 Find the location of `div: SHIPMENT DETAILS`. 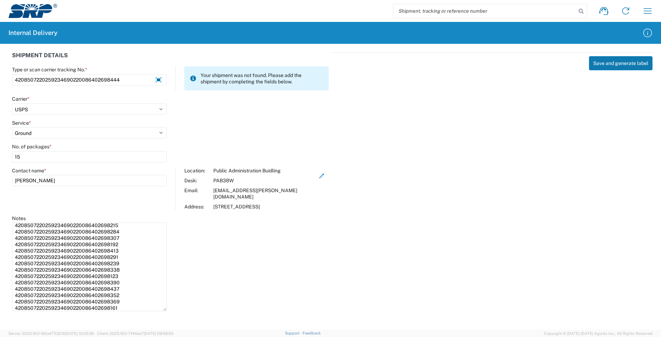

div: SHIPMENT DETAILS is located at coordinates (170, 59).